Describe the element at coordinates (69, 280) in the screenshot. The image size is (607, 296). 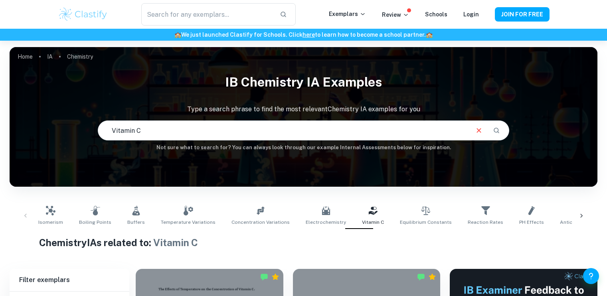
I see `h6: Filter exemplars` at that location.